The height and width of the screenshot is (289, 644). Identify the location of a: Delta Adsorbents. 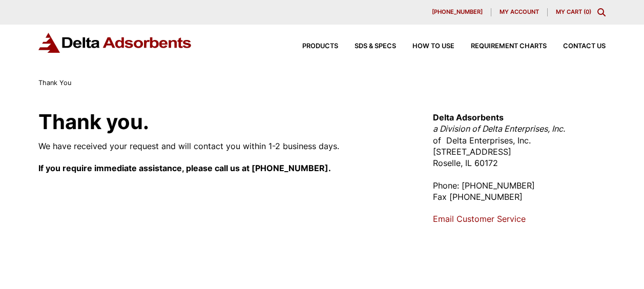
(116, 42).